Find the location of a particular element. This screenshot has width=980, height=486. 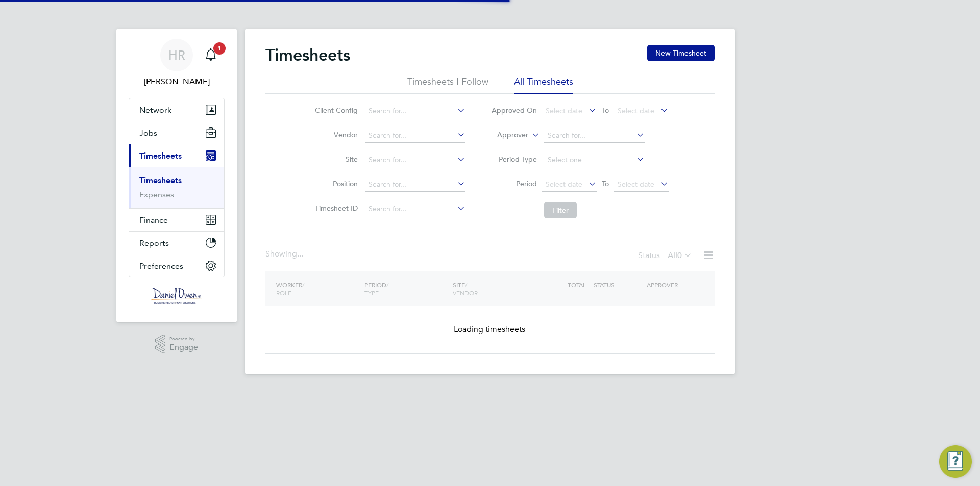

span: Engage is located at coordinates (184, 348).